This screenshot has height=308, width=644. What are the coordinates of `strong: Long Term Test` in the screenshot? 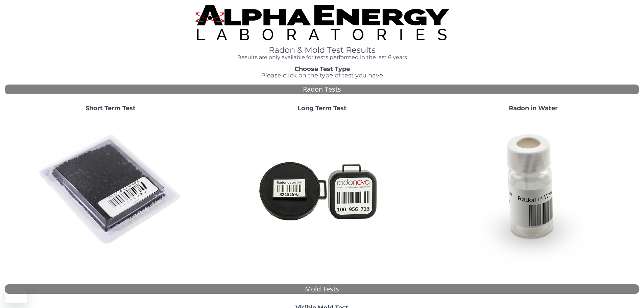 It's located at (322, 108).